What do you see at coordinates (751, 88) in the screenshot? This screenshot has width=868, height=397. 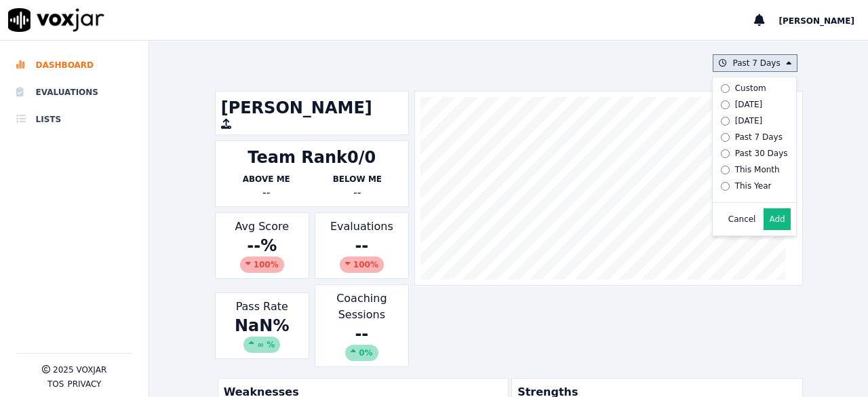 I see `div: Custom` at bounding box center [751, 88].